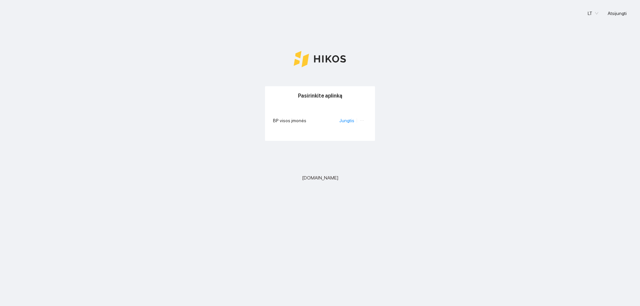 The height and width of the screenshot is (306, 640). Describe the element at coordinates (617, 13) in the screenshot. I see `button: Atsijungti` at that location.